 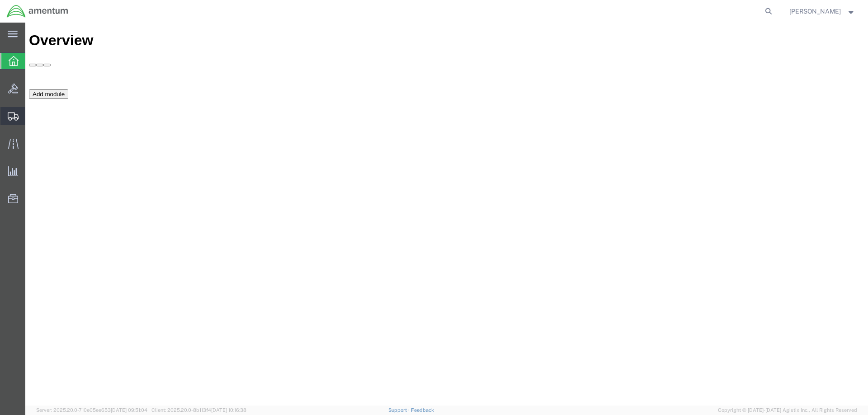 I want to click on button: Add module, so click(x=23, y=72).